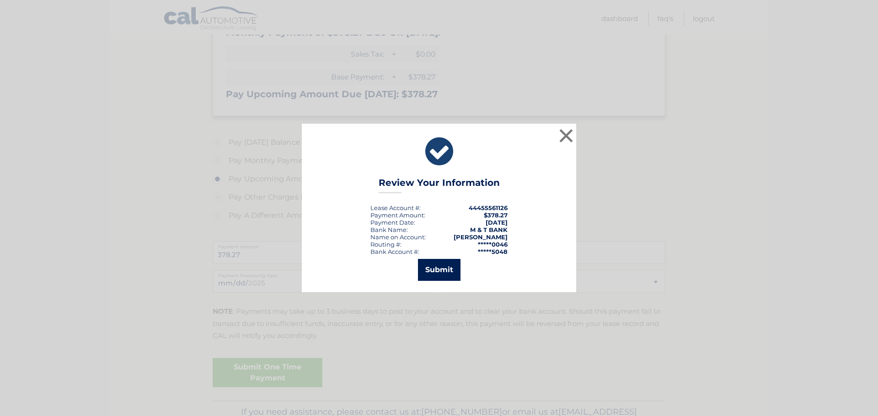 The height and width of the screenshot is (416, 878). Describe the element at coordinates (389, 230) in the screenshot. I see `div: Bank Name:` at that location.